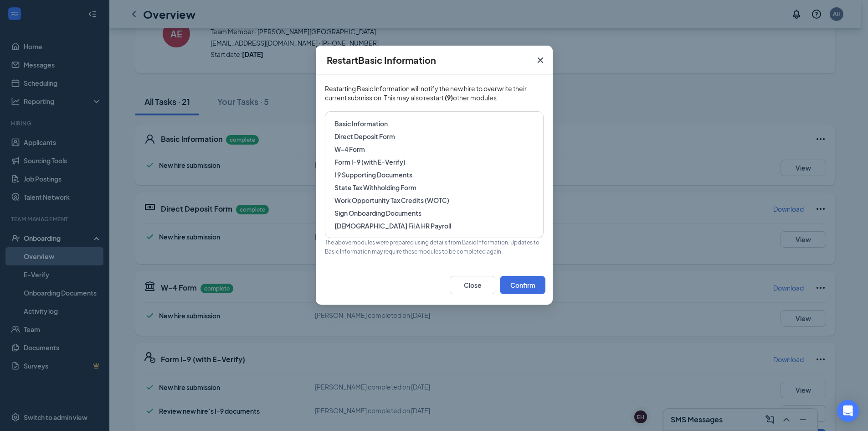 This screenshot has width=868, height=431. What do you see at coordinates (848, 411) in the screenshot?
I see `div: Open Intercom Messenger` at bounding box center [848, 411].